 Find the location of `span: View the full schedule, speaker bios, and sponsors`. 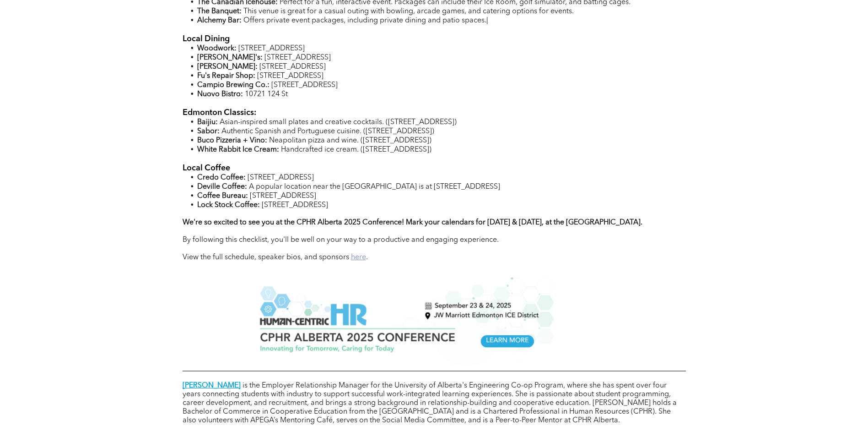

span: View the full schedule, speaker bios, and sponsors is located at coordinates (266, 258).